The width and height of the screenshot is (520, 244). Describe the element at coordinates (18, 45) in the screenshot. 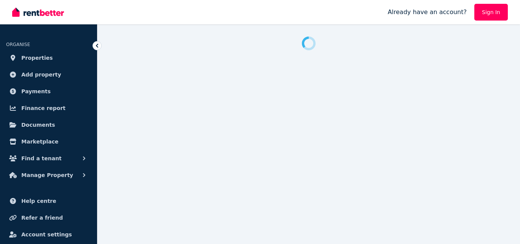

I see `span: ORGANISE` at that location.